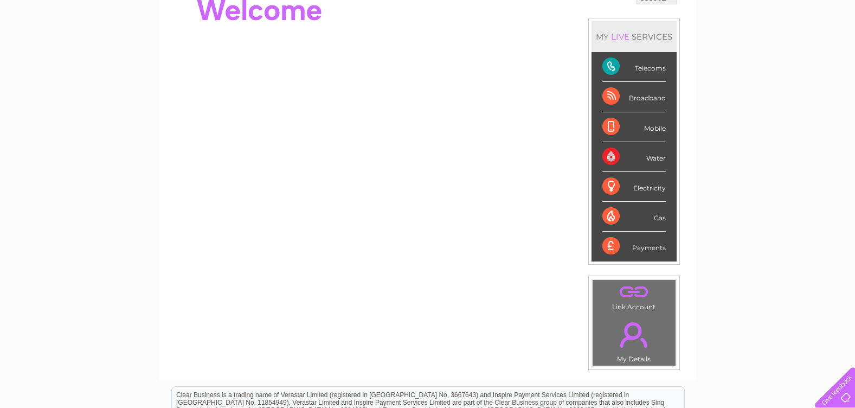 The width and height of the screenshot is (855, 408). Describe the element at coordinates (57, 44) in the screenshot. I see `img: logo.png` at that location.